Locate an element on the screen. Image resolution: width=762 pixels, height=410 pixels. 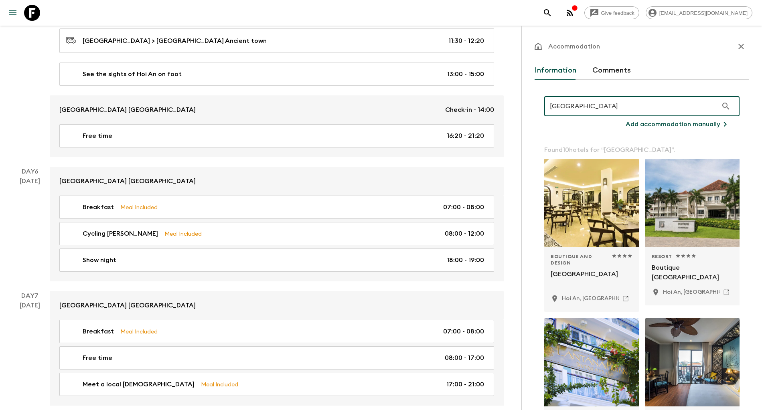
div: Photo of Anio Boutique Hotel Hoi An is located at coordinates (692, 362).